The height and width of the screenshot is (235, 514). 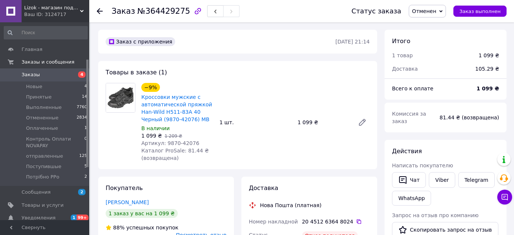 What do you see at coordinates (142, 227) in the screenshot?
I see `div: успешных покупок` at bounding box center [142, 227].